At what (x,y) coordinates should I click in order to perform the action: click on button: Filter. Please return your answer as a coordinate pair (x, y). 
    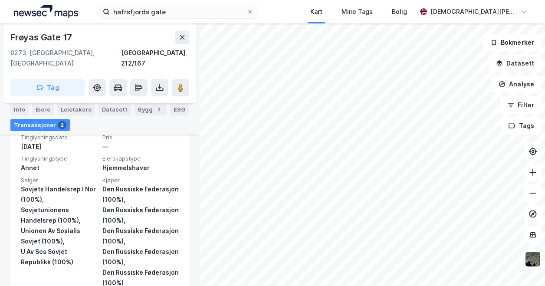
    Looking at the image, I should click on (520, 105).